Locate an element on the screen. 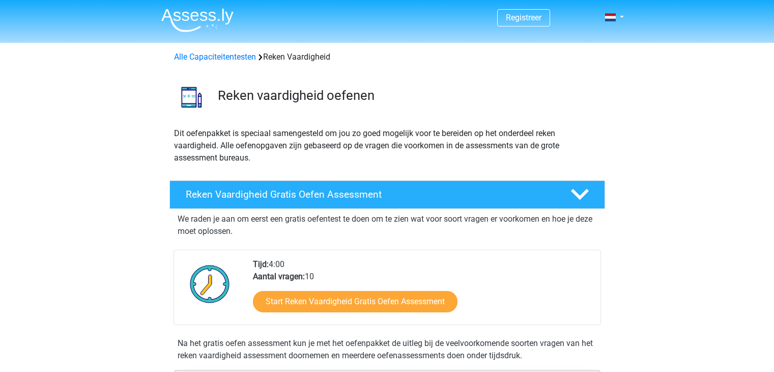 This screenshot has height=372, width=774. div: Na het gratis oefen assessment kun je met het oefenpakket de uitleg bij de veelvoorkomende soorte... is located at coordinates (387, 349).